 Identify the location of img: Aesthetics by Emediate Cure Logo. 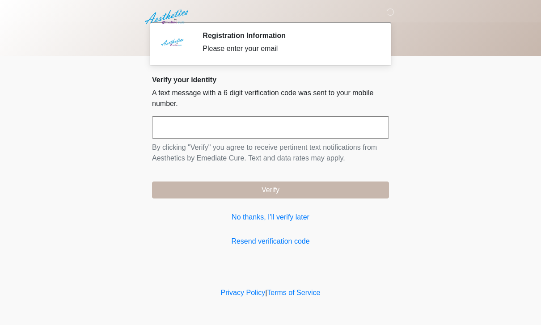
(167, 17).